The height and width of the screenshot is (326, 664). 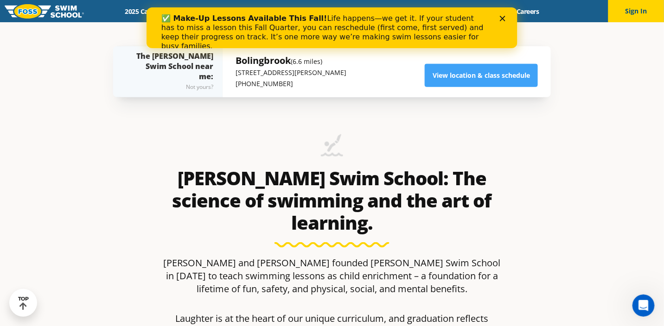 What do you see at coordinates (172, 87) in the screenshot?
I see `div: Not yours?` at bounding box center [172, 87].